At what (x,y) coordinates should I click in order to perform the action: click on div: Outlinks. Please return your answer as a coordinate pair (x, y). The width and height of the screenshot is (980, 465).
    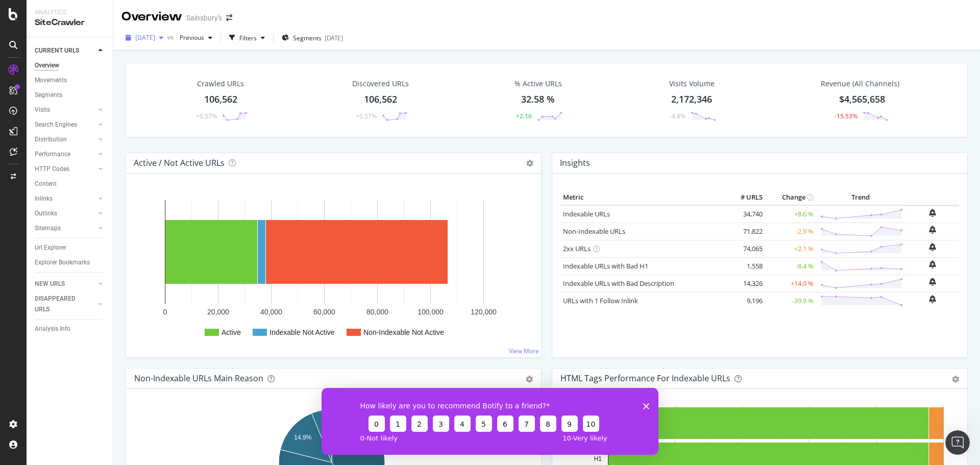
    Looking at the image, I should click on (46, 214).